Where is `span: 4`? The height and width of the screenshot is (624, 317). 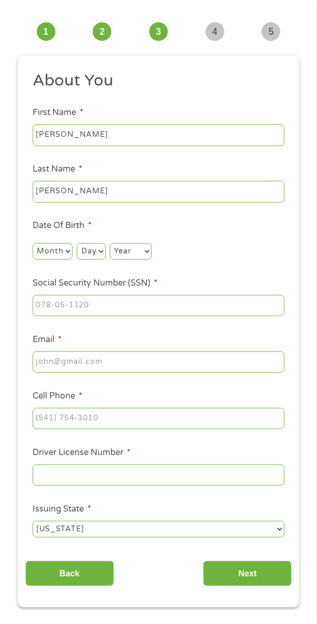 span: 4 is located at coordinates (215, 32).